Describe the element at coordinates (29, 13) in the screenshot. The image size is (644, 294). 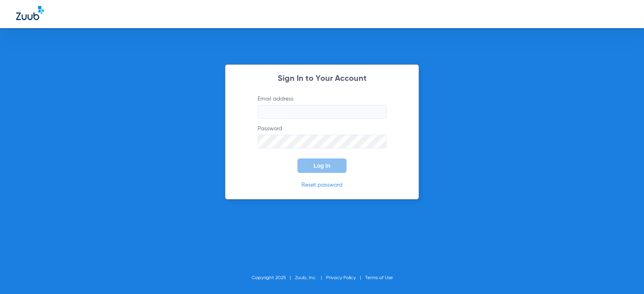
I see `img: Zuub Logo` at that location.